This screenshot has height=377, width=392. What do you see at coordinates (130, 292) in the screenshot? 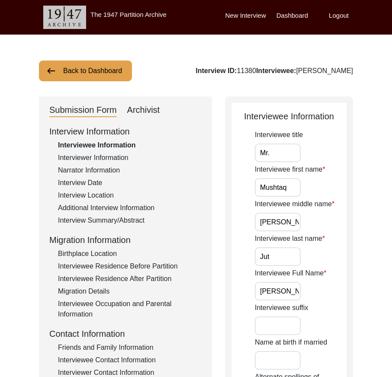
I see `div: Migration Details` at bounding box center [130, 292].